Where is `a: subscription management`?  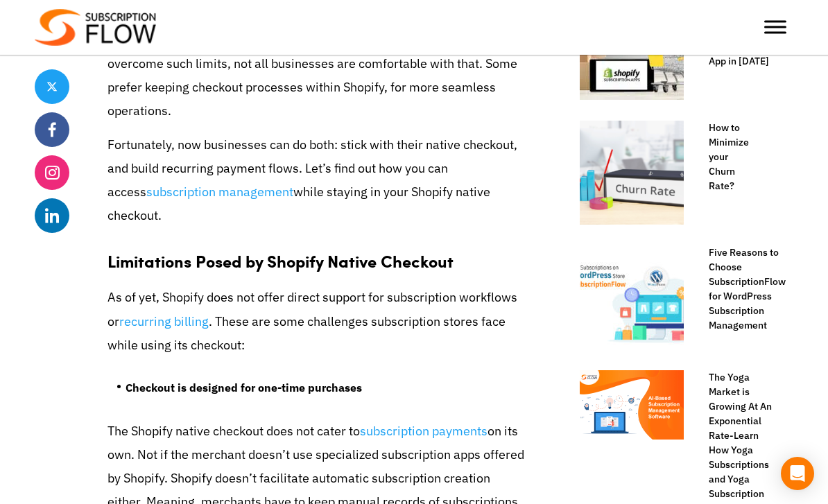 a: subscription management is located at coordinates (220, 191).